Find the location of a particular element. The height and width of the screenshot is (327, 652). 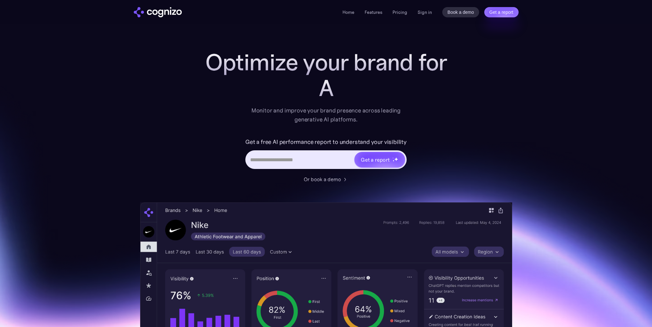

h1: Optimize your brand for is located at coordinates (326, 62).